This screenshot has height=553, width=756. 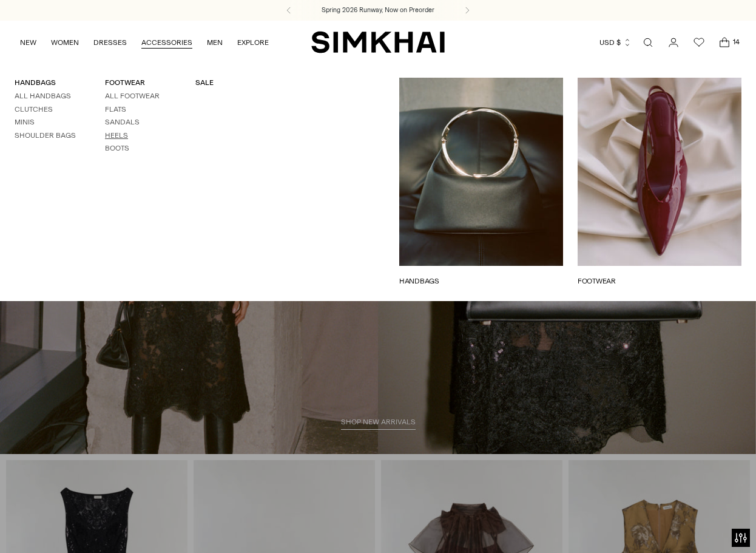 What do you see at coordinates (725, 42) in the screenshot?
I see `a: Open cart modal` at bounding box center [725, 42].